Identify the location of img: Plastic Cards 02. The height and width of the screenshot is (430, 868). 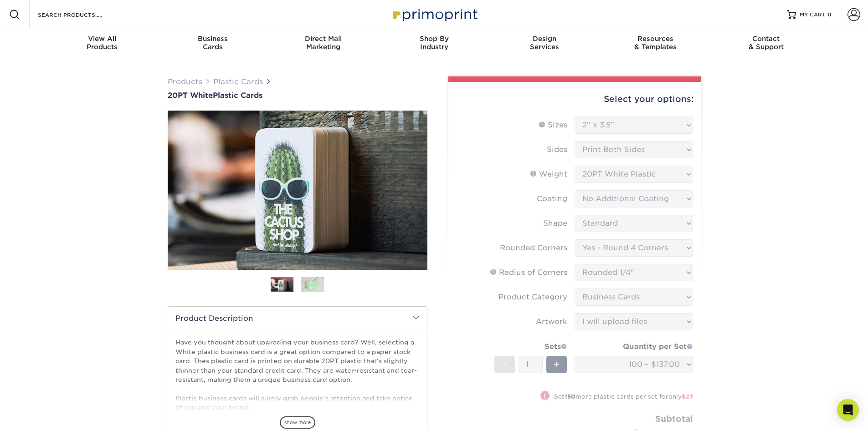
(313, 284).